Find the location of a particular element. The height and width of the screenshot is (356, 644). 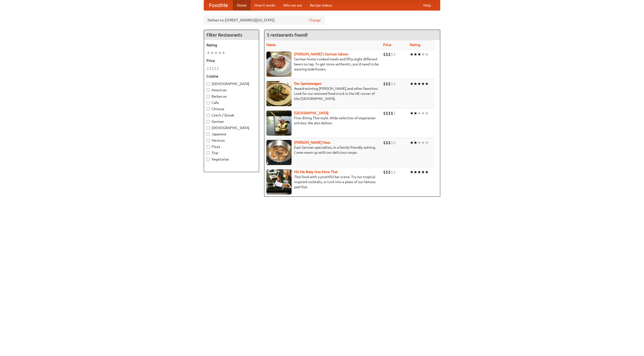

a: Der Speisewagen is located at coordinates (308, 84).